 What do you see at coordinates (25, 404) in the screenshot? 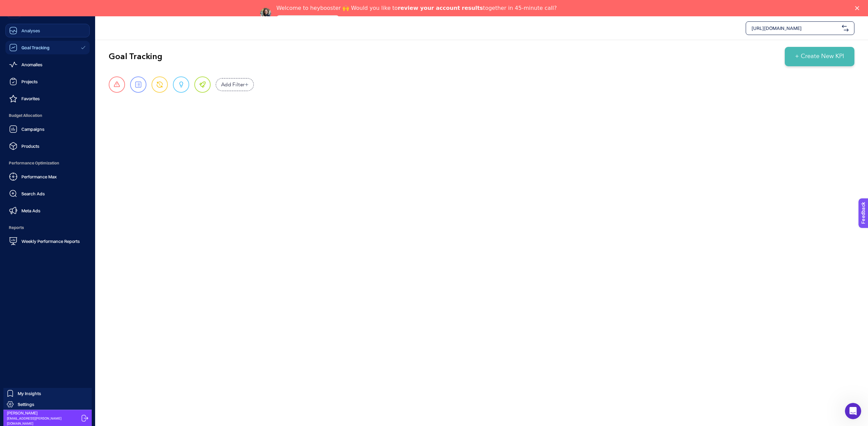
I see `span: Settings` at bounding box center [25, 404].